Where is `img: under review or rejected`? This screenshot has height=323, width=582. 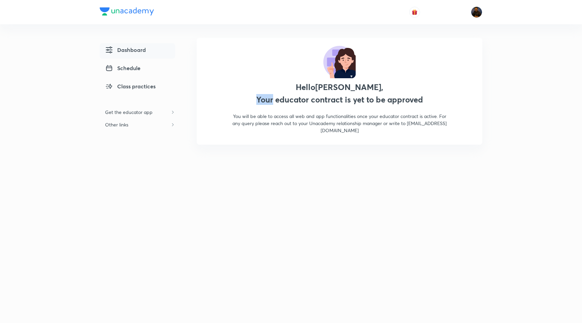 img: under review or rejected is located at coordinates (340, 62).